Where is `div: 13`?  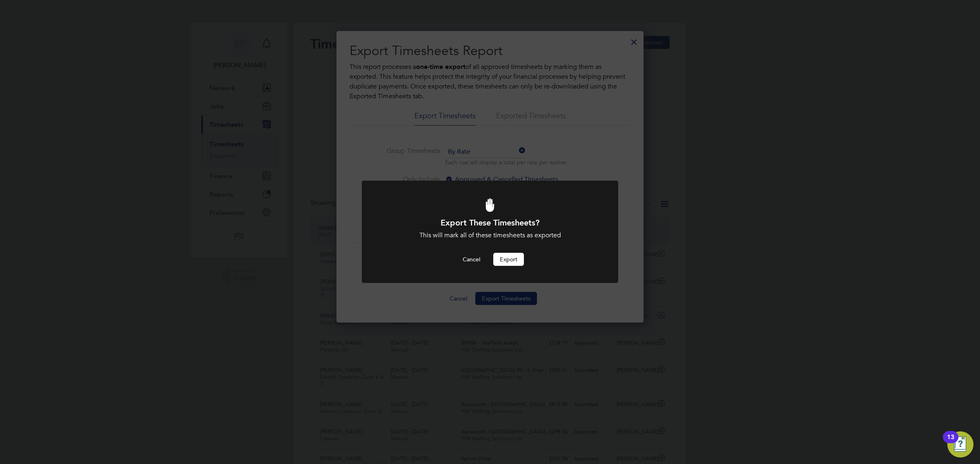 div: 13 is located at coordinates (951, 443).